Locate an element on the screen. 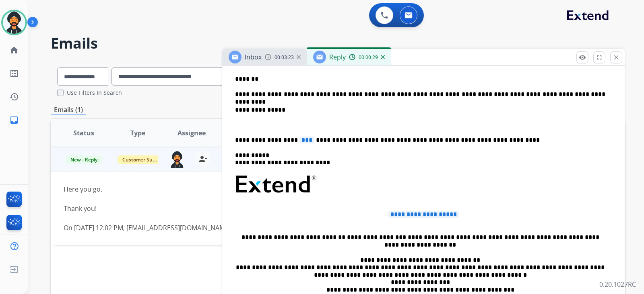 This screenshot has height=294, width=644. img: avatar is located at coordinates (14, 22).